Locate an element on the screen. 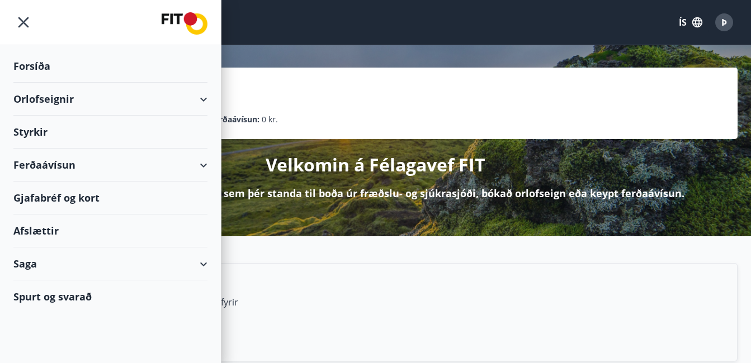 Image resolution: width=751 pixels, height=363 pixels. div: Gjafabréf og kort is located at coordinates (110, 198).